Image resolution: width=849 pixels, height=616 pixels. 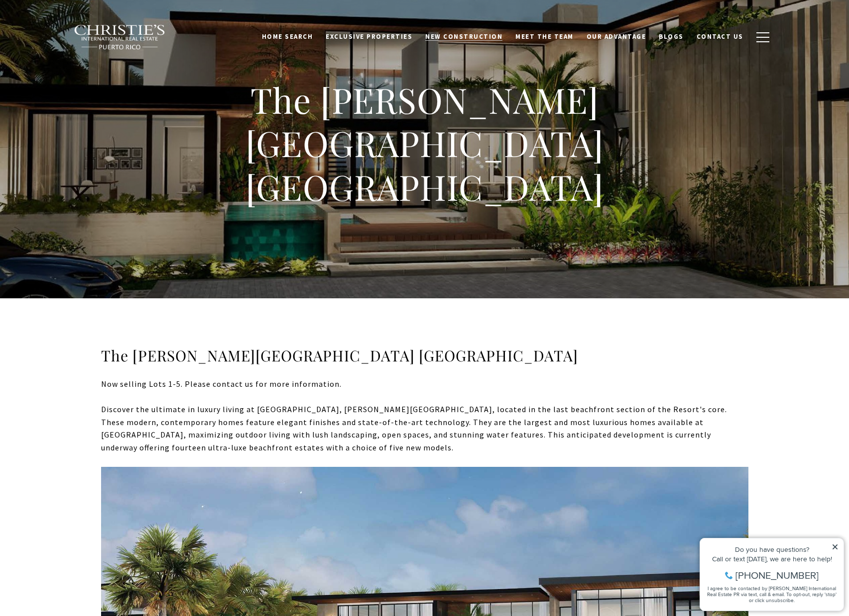 What do you see at coordinates (369, 37) in the screenshot?
I see `a: Exclusive Properties` at bounding box center [369, 37].